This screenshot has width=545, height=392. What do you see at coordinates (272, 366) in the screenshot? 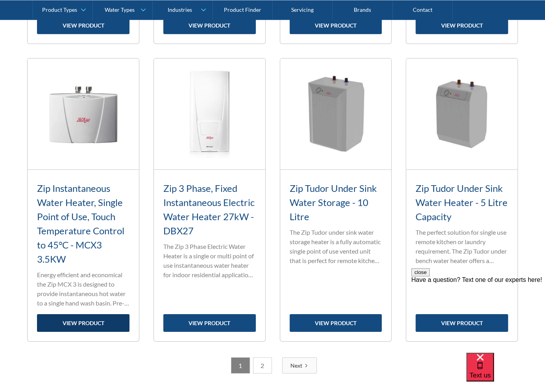
I see `div: List` at bounding box center [272, 366].